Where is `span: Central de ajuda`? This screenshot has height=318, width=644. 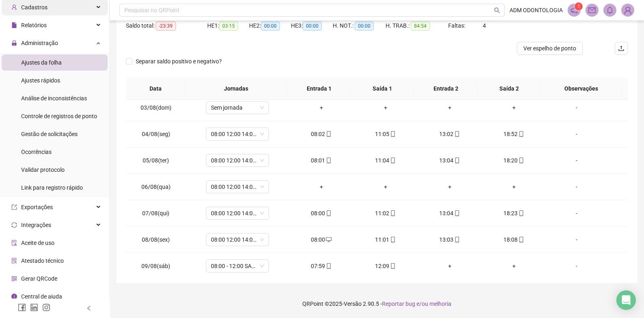 span: Central de ajuda is located at coordinates (42, 296).